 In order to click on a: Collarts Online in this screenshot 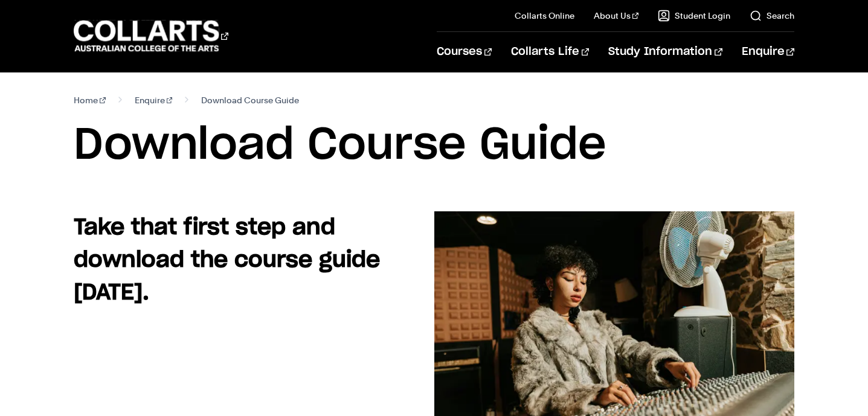, I will do `click(544, 15)`.